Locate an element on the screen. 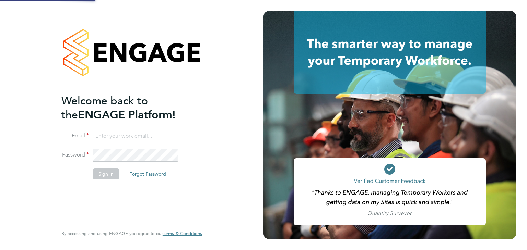 The image size is (527, 250). button: Forgot Password is located at coordinates (147, 174).